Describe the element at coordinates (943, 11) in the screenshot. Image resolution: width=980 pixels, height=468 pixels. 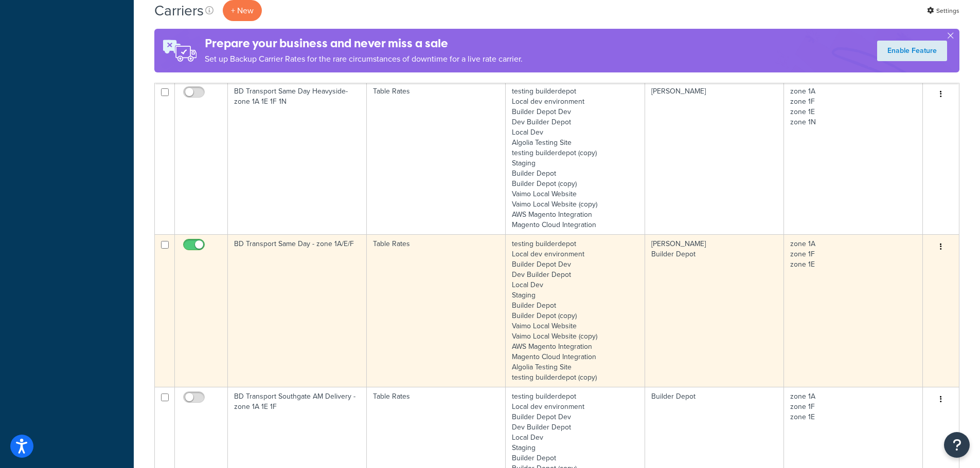
I see `a: Settings` at that location.